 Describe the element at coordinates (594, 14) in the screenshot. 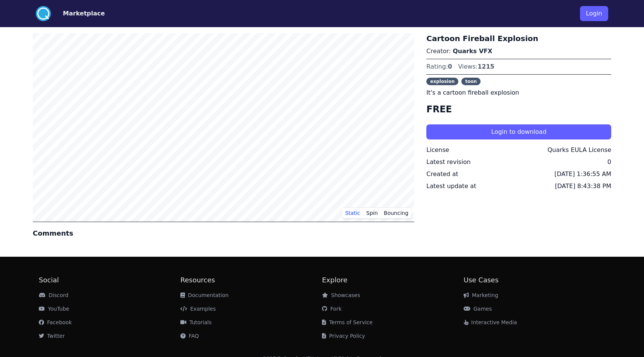

I see `a: Login` at that location.